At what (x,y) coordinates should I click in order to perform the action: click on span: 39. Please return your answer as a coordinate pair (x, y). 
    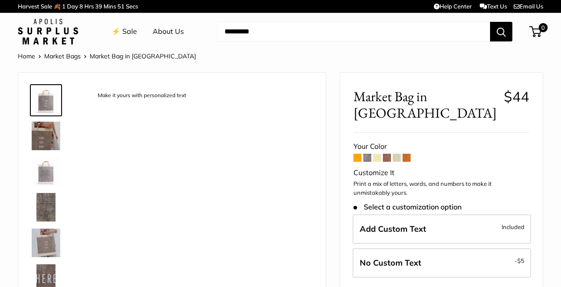
    Looking at the image, I should click on (99, 6).